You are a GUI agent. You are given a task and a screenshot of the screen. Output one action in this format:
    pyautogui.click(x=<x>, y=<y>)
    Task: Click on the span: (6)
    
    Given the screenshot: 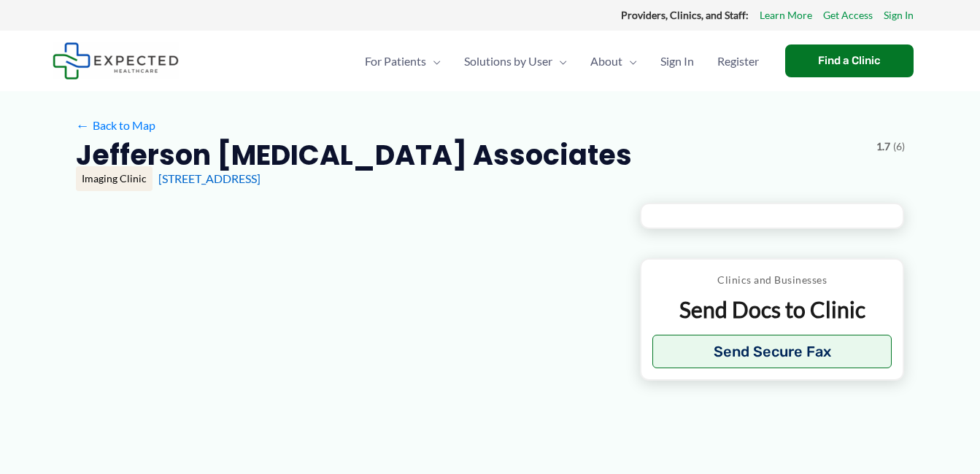 What is the action you would take?
    pyautogui.click(x=899, y=147)
    